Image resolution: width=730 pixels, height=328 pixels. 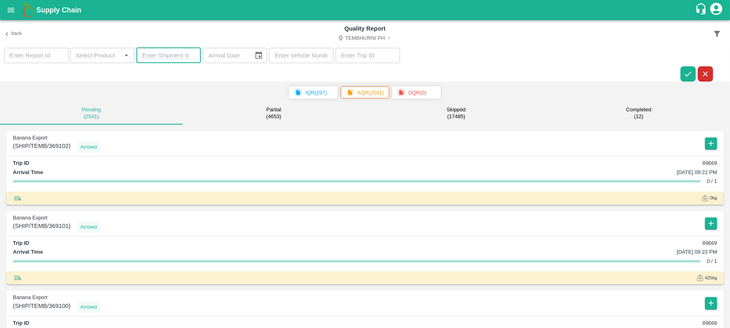 I want to click on p: Partial, so click(x=274, y=110).